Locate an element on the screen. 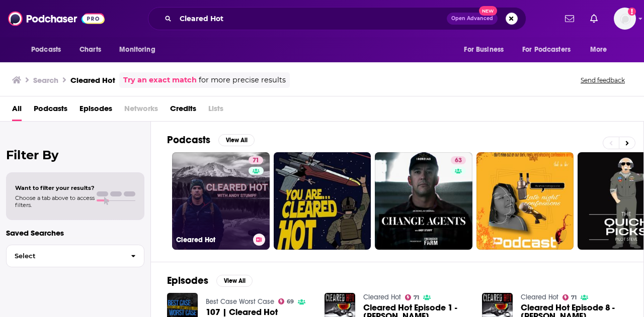 The width and height of the screenshot is (644, 317). a: 69 is located at coordinates (286, 301).